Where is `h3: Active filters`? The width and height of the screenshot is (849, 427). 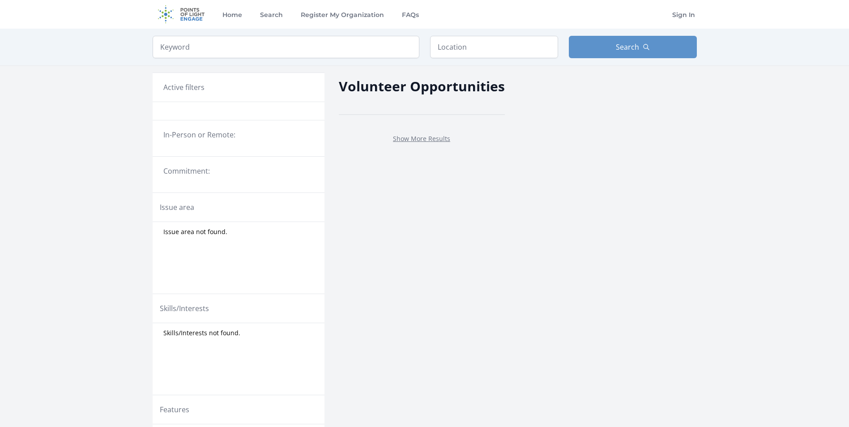 h3: Active filters is located at coordinates (184, 87).